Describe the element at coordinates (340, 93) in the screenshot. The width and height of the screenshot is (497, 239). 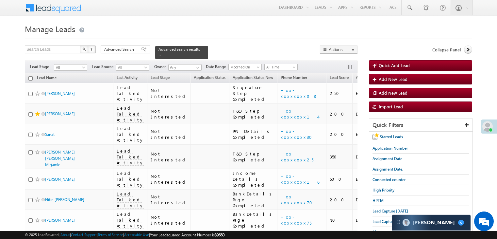
I see `div: 250` at that location.